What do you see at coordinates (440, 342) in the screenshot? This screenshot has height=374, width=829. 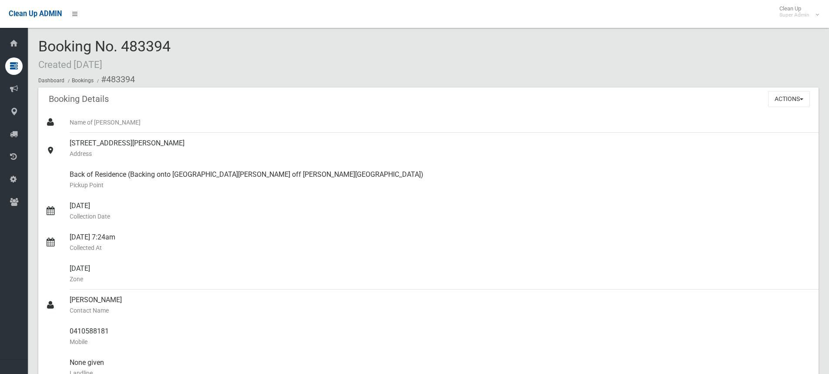 I see `small: Mobile` at bounding box center [440, 342].